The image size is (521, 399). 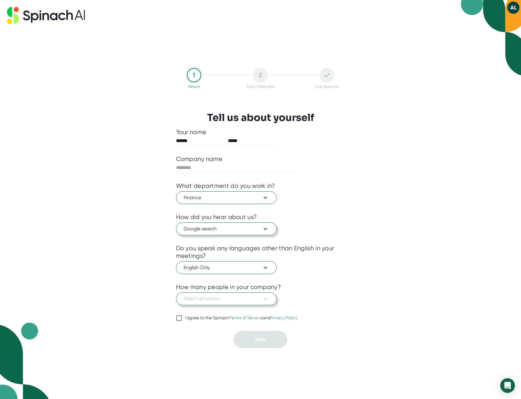 I want to click on button: Next, so click(x=261, y=339).